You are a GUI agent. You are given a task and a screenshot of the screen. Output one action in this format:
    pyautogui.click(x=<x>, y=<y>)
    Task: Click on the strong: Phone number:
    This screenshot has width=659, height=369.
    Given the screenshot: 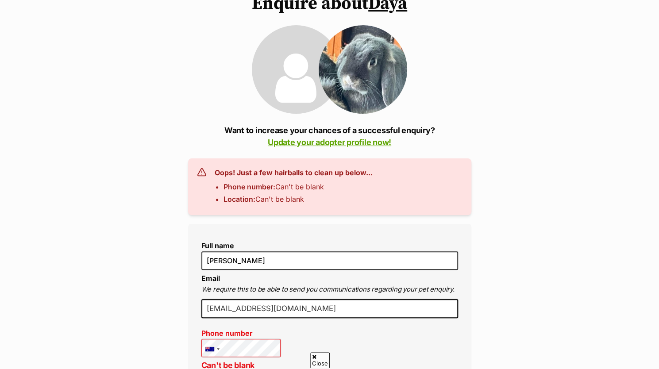 What is the action you would take?
    pyautogui.click(x=249, y=187)
    